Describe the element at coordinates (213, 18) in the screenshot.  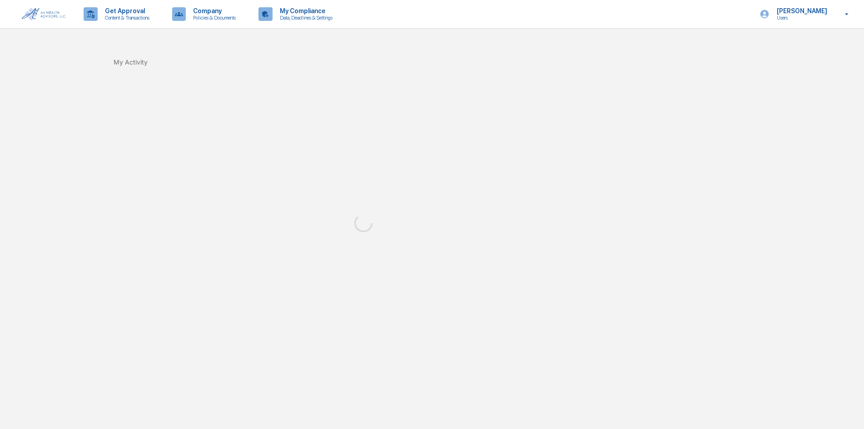
I see `p: Policies & Documents` at that location.